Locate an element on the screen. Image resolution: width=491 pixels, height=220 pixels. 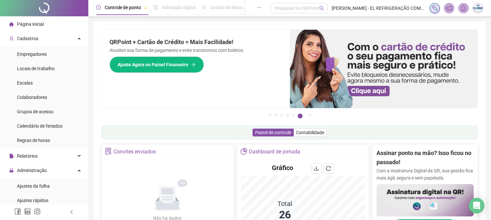
button: 1 is located at coordinates (270, 115).